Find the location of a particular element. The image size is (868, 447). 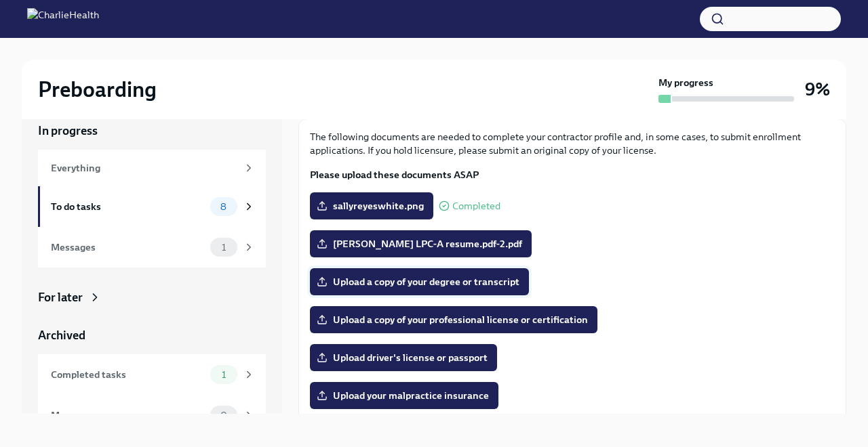

a: Completed tasks1 is located at coordinates (152, 375).